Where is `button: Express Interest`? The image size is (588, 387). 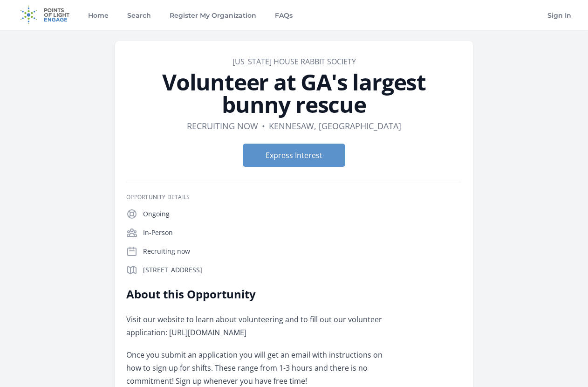
button: Express Interest is located at coordinates (294, 155).